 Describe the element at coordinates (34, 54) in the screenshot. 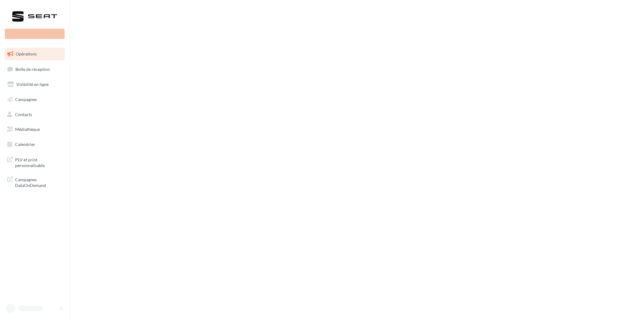

I see `a: Opérations` at that location.